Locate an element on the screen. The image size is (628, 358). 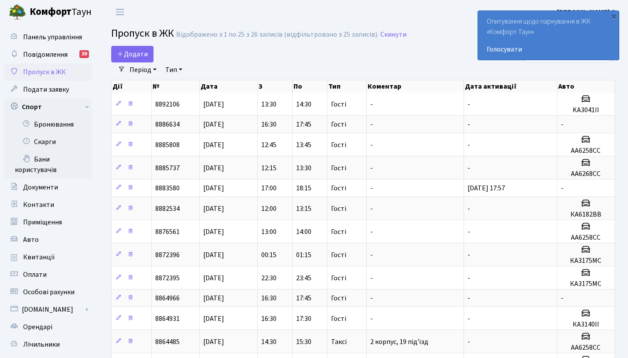
div: Відображено з 1 по 25 з 26 записів (відфільтровано з 25 записів). is located at coordinates (277, 34).